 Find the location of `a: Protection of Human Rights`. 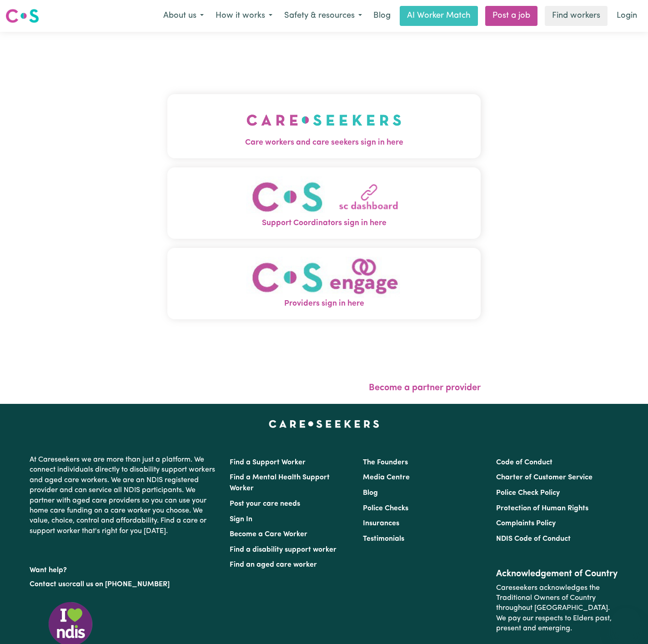

a: Protection of Human Rights is located at coordinates (542, 508).